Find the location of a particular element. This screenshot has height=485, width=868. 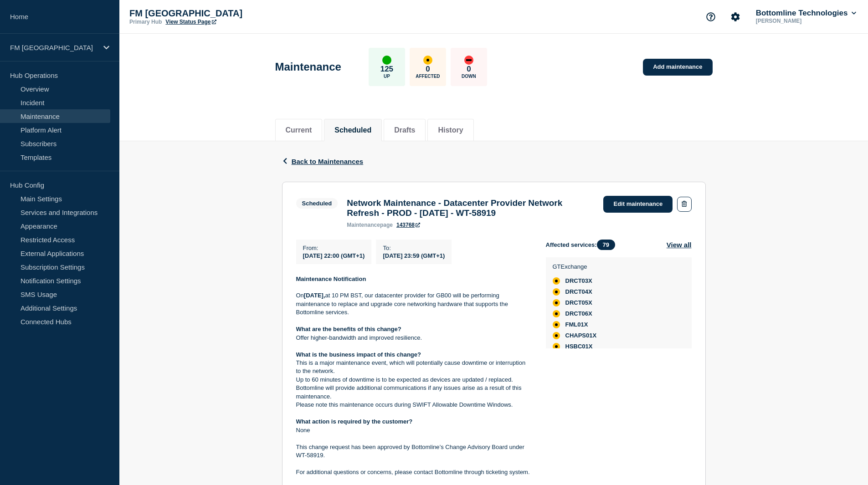

p: Up to 60 minutes of downtime is to be expected as devices are updated / replaced. is located at coordinates (414, 380).